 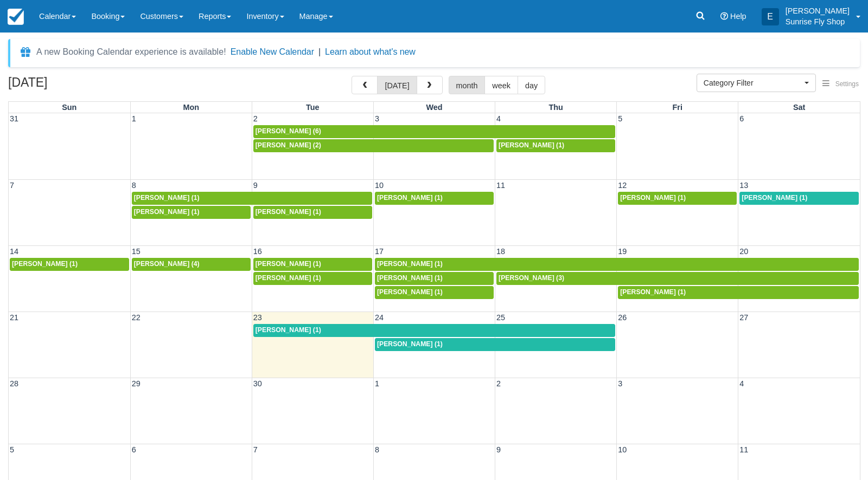 I want to click on span: 30, so click(x=258, y=384).